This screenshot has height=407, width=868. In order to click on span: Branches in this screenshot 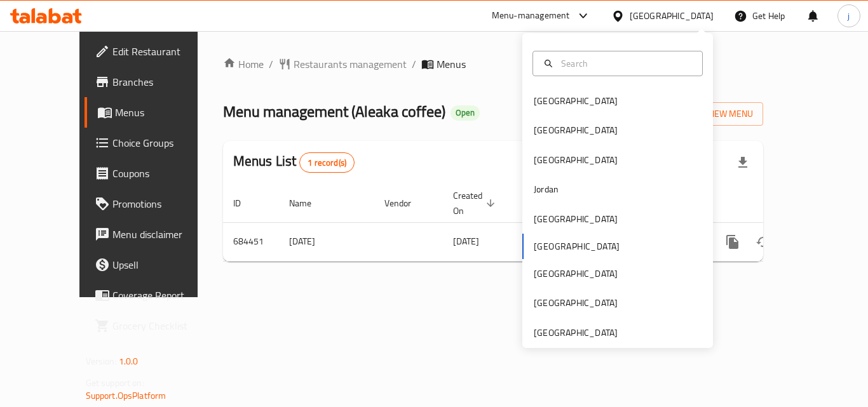, I will do `click(163, 82)`.